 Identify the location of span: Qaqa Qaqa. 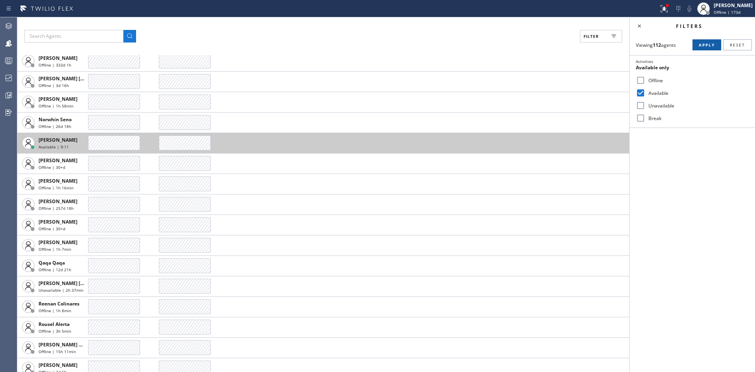
(52, 262).